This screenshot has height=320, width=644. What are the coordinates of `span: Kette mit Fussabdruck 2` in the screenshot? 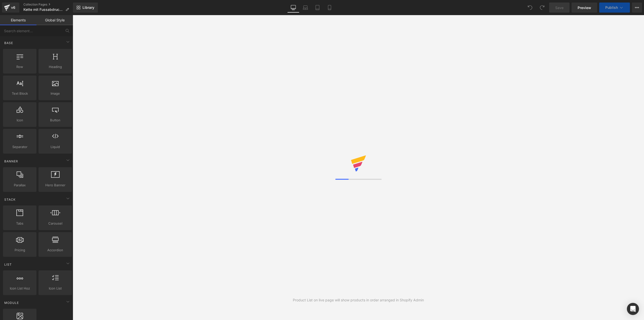 It's located at (43, 9).